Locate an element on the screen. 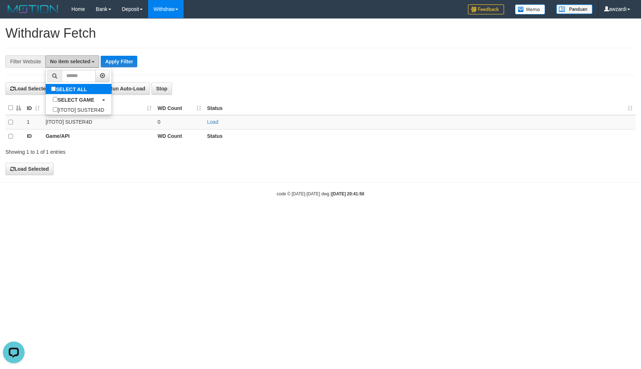  input: SELECT GAME is located at coordinates (55, 99).